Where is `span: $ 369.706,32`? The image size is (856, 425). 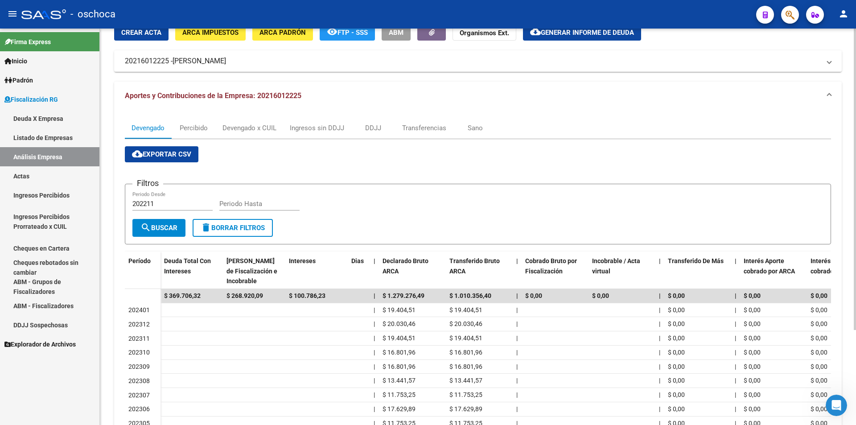 span: $ 369.706,32 is located at coordinates (182, 296).